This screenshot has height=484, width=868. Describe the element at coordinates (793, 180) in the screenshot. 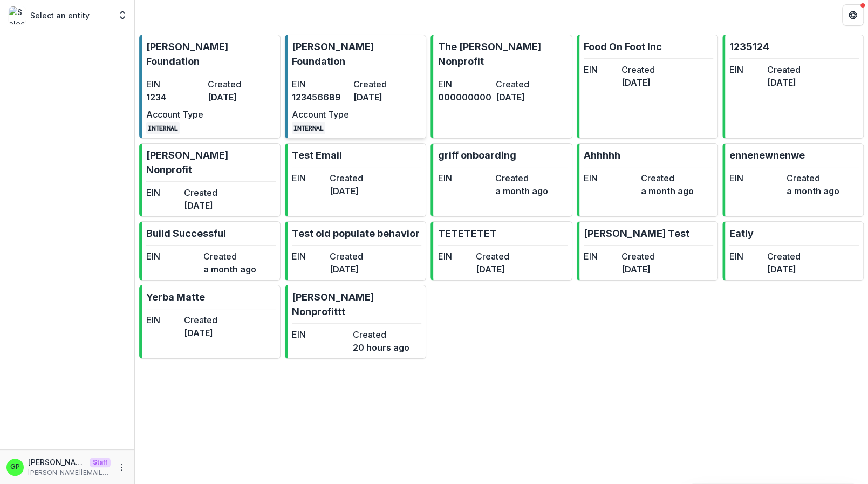

I see `a: ennenewnenweEINCreateda month ago` at that location.